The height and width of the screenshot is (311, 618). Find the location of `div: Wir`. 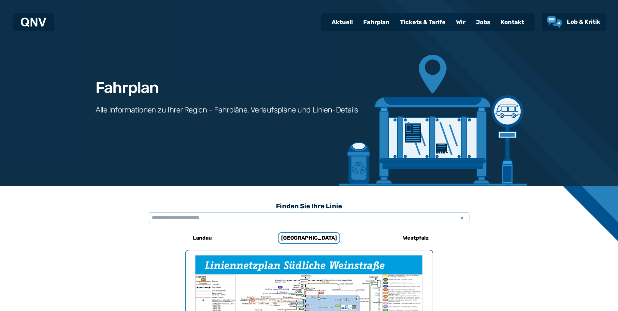

div: Wir is located at coordinates (461, 22).